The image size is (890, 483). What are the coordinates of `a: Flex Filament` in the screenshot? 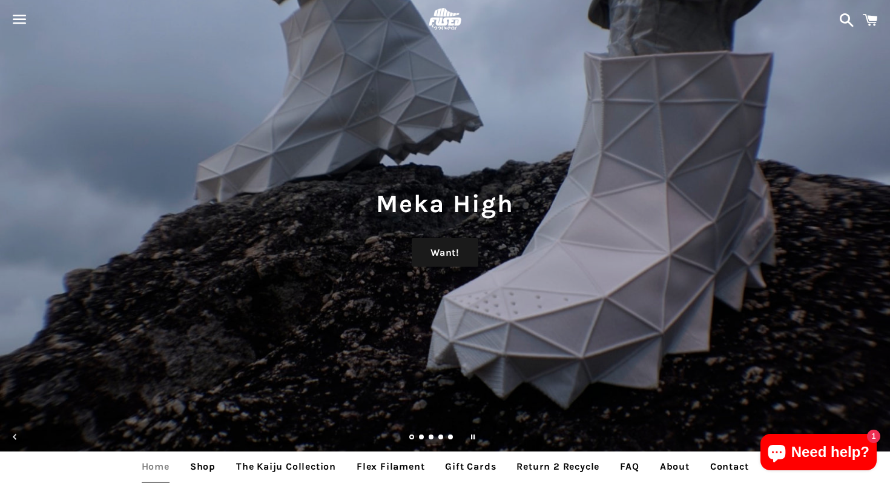 It's located at (391, 466).